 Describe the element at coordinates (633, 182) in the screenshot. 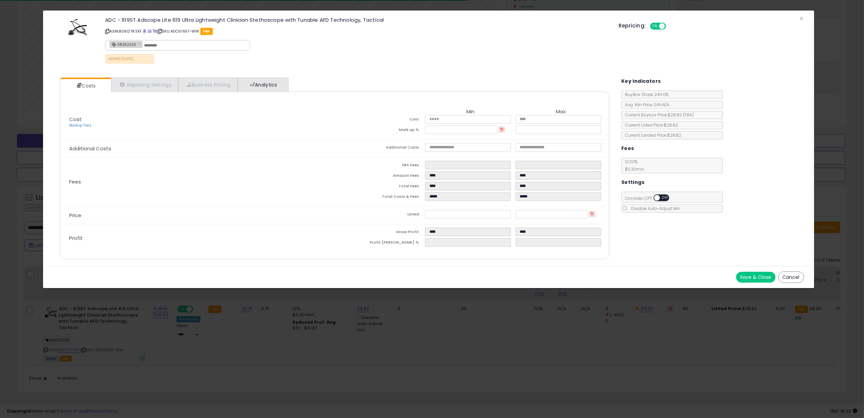

I see `h5: Settings` at that location.